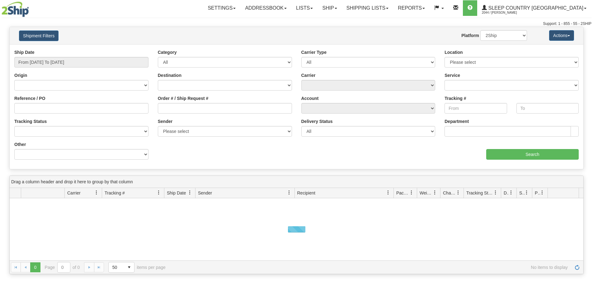 The image size is (593, 286). I want to click on span: Shipment Issues, so click(522, 193).